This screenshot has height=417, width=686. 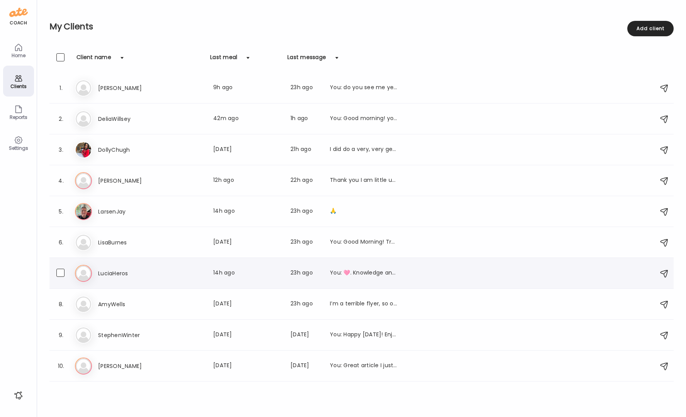 I want to click on div: I’m a terrible flyer, so only water…., so click(x=364, y=305).